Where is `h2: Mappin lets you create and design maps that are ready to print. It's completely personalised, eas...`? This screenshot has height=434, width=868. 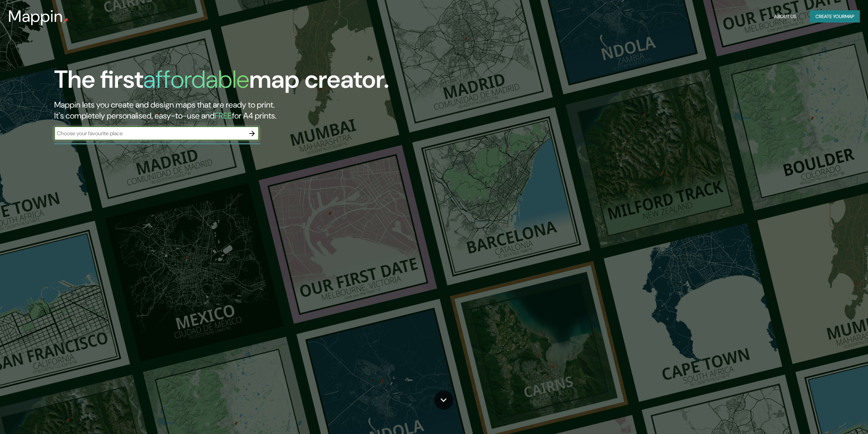
h2: Mappin lets you create and design maps that are ready to print. It's completely personalised, eas... is located at coordinates (271, 110).